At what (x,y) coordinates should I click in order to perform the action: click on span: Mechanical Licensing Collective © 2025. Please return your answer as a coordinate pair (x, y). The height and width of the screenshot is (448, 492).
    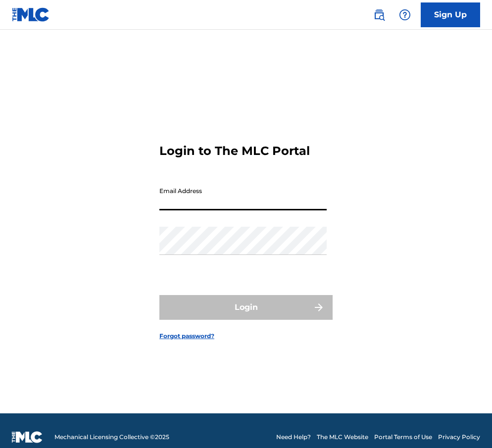
    Looking at the image, I should click on (112, 437).